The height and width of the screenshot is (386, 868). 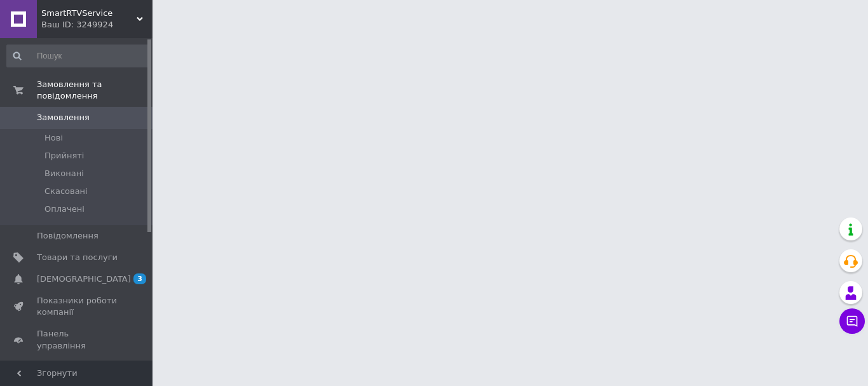 I want to click on span: Оплачені, so click(x=64, y=209).